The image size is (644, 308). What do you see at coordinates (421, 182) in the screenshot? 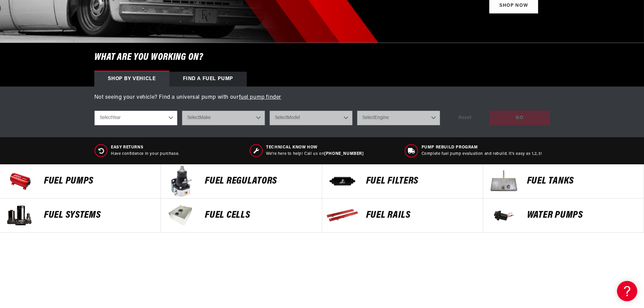
I see `p: FUEL FILTERS` at bounding box center [421, 182].